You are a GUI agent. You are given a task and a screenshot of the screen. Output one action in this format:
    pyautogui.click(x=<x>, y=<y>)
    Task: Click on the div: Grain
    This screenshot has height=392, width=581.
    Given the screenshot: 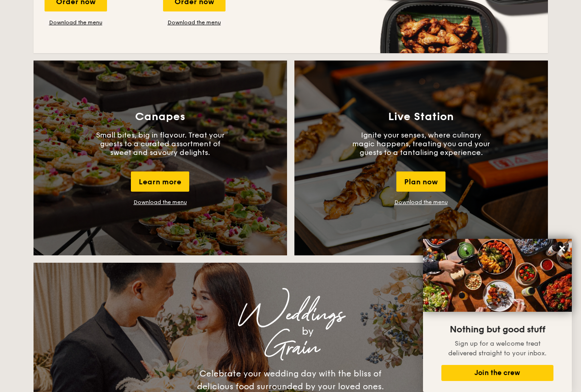 What is the action you would take?
    pyautogui.click(x=291, y=348)
    